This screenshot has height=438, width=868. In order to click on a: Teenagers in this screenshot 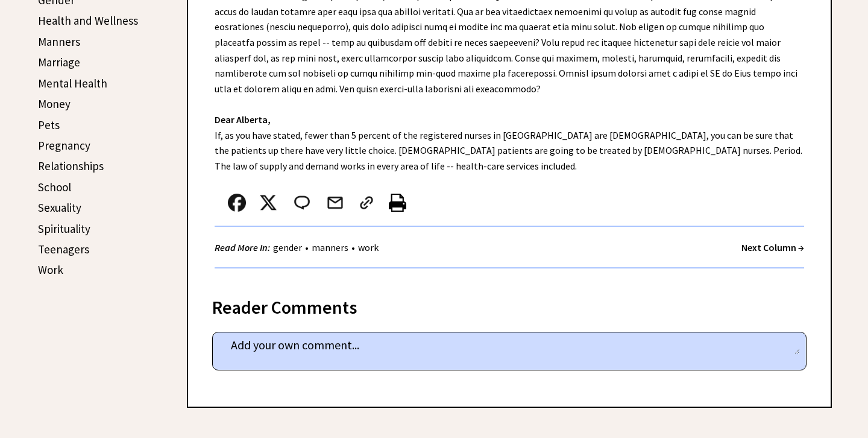, I will do `click(64, 249)`.